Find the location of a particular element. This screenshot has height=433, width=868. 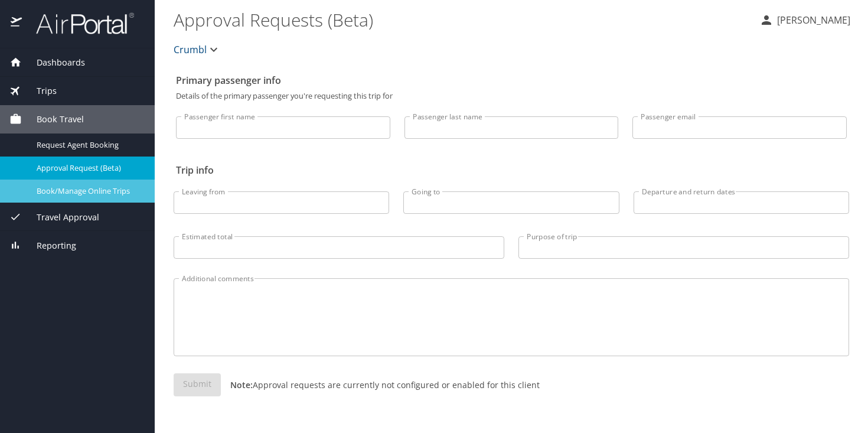

button: Crumbl is located at coordinates (197, 50).